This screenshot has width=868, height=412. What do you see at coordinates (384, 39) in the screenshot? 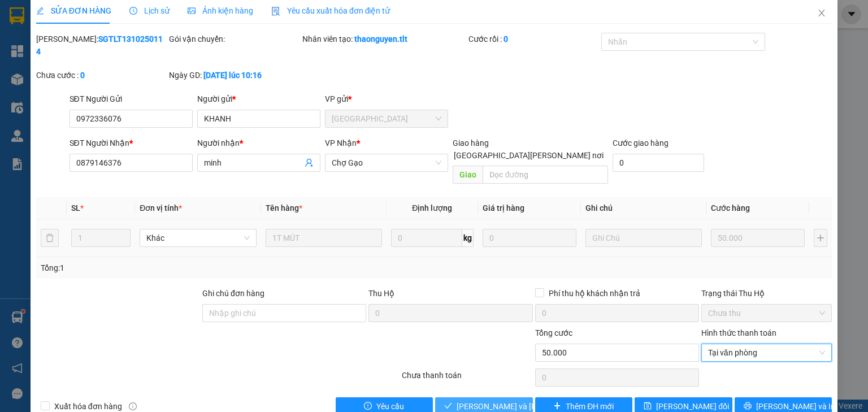
I see `div: Nhân viên tạo:` at bounding box center [384, 39].